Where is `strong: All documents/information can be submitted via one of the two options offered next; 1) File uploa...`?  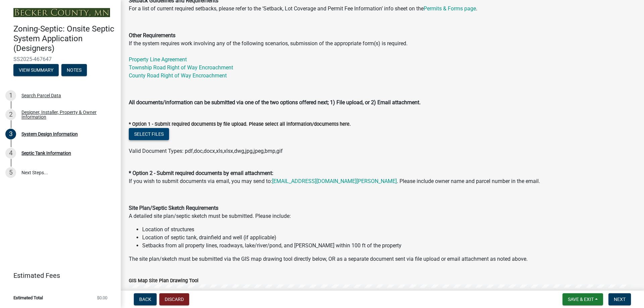 strong: All documents/information can be submitted via one of the two options offered next; 1) File uploa... is located at coordinates (274, 102).